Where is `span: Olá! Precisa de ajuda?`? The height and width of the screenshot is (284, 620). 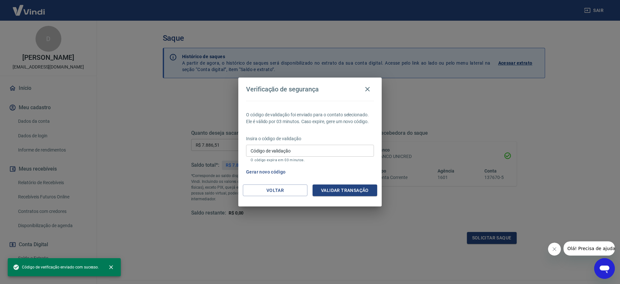 span: Olá! Precisa de ajuda? is located at coordinates (29, 7).